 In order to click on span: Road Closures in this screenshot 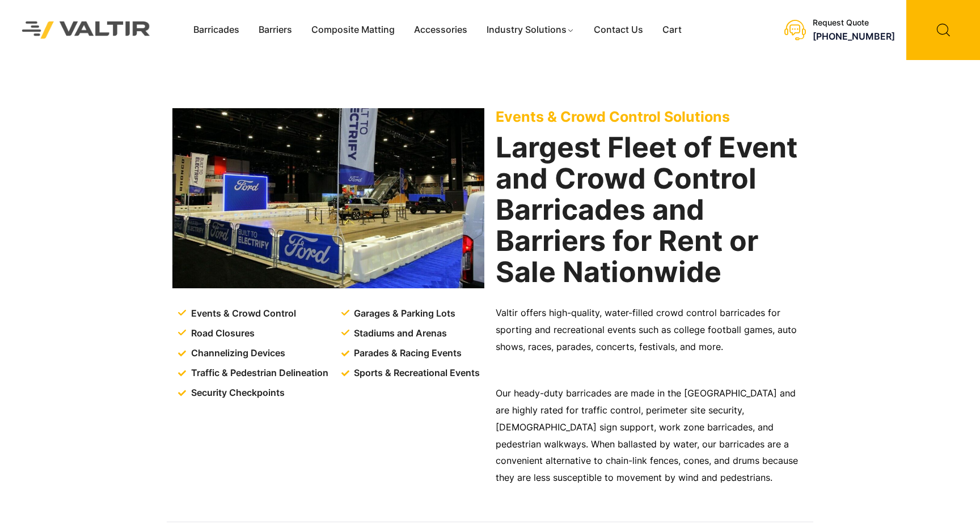, I will do `click(221, 334)`.